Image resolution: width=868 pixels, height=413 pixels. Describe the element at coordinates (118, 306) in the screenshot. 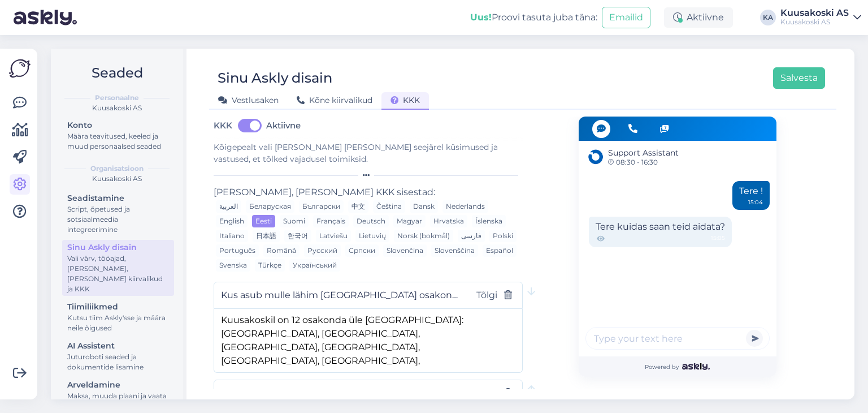

I see `div: Tiimiliikmed` at that location.